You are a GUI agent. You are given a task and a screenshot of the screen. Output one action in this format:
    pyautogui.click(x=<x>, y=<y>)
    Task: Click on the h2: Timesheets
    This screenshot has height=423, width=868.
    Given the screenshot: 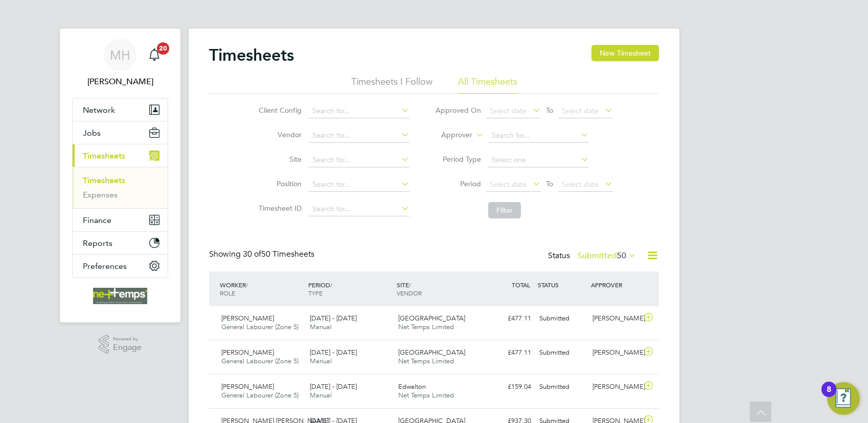 What is the action you would take?
    pyautogui.click(x=252, y=55)
    